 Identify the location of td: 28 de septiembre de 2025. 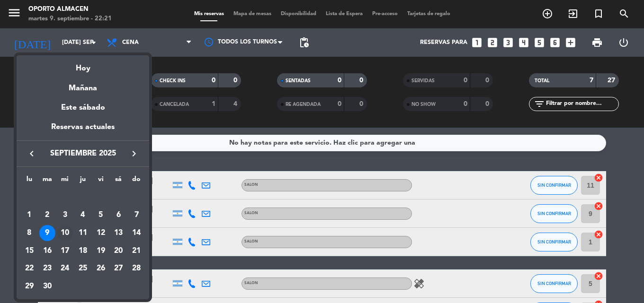
(136, 269).